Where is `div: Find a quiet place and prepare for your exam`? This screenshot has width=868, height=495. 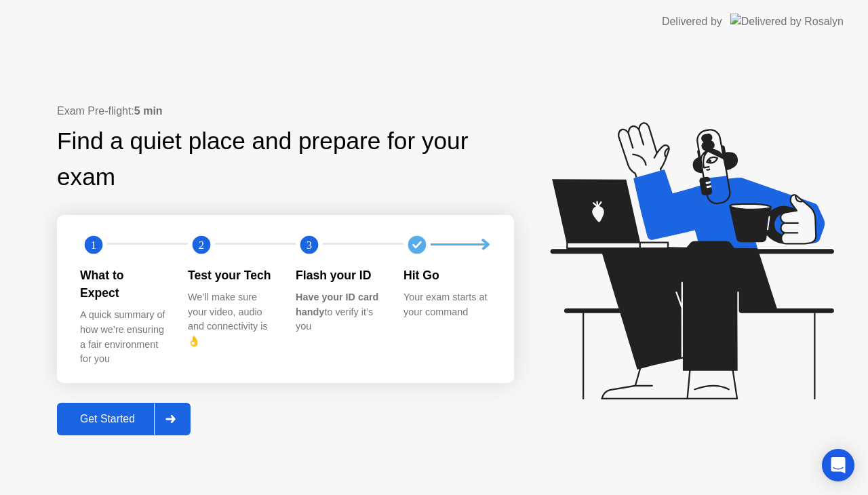
div: Find a quiet place and prepare for your exam is located at coordinates (285, 159).